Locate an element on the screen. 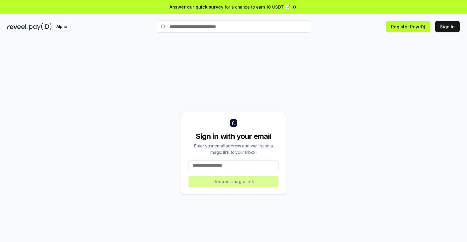 The image size is (467, 242). img: pay_id is located at coordinates (40, 27).